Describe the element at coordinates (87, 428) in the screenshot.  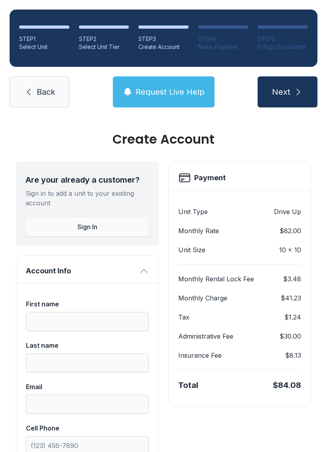
I see `div: Cell Phone` at that location.